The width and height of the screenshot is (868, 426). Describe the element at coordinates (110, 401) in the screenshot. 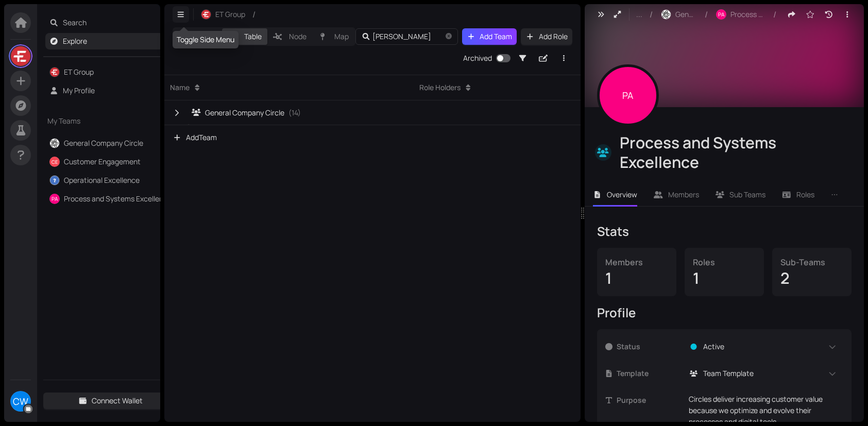

I see `button: Connect Wallet` at that location.